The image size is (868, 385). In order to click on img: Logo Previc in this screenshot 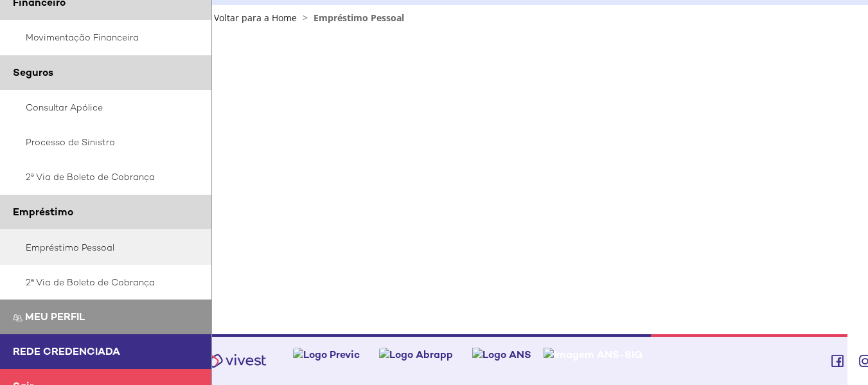, I will do `click(326, 354)`.